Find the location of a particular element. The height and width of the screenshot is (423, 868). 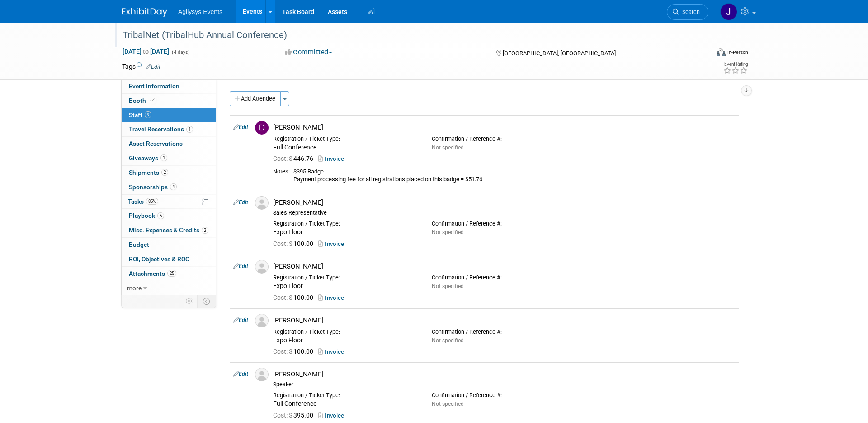

span: Event Information is located at coordinates (154, 86).